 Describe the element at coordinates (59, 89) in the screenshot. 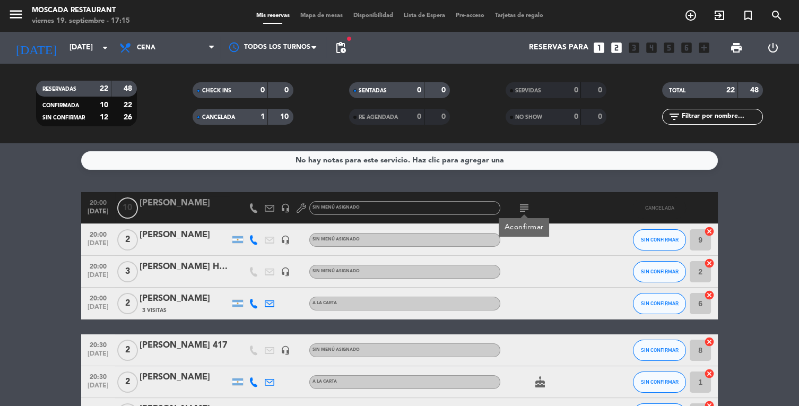

I see `span: RESERVADAS` at that location.